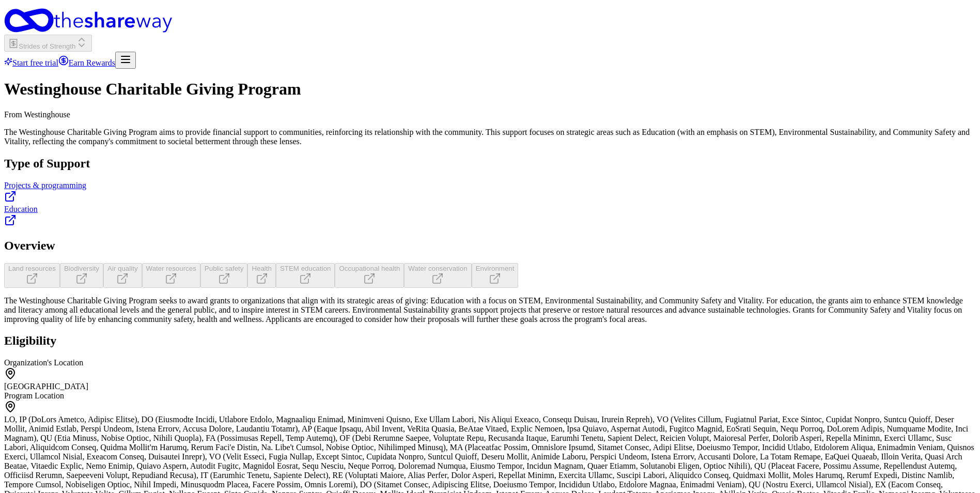 The image size is (980, 493). Describe the element at coordinates (31, 62) in the screenshot. I see `a: Start free trial` at that location.